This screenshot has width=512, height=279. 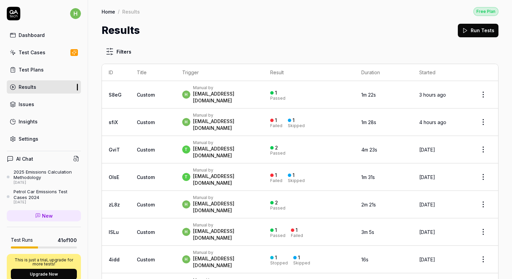 I want to click on th: Started, so click(x=440, y=72).